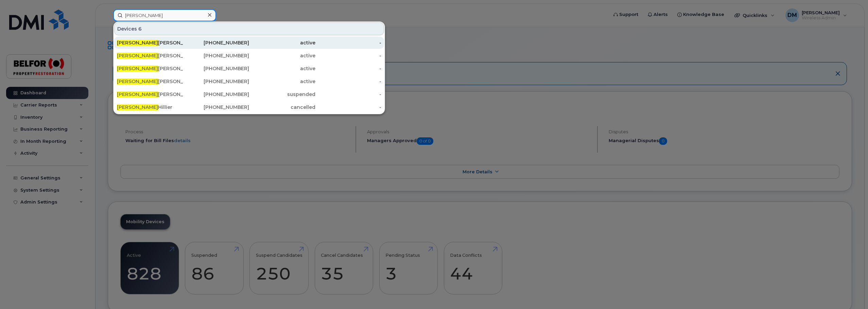  Describe the element at coordinates (249, 29) in the screenshot. I see `div: Devices` at that location.